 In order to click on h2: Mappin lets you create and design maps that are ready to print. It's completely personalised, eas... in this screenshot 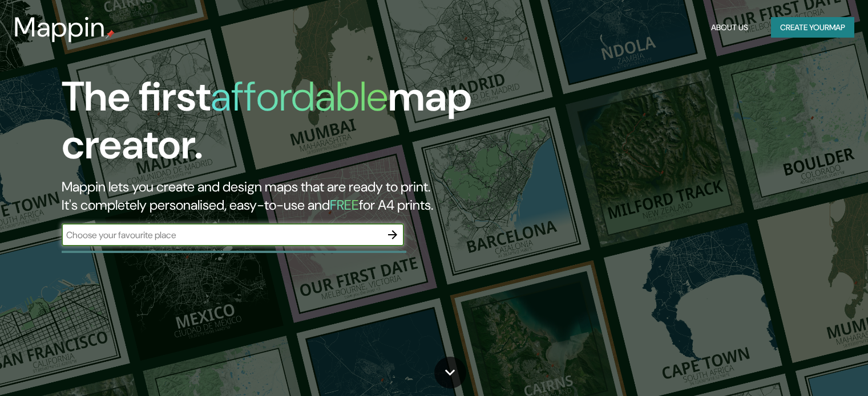, I will do `click(279, 196)`.